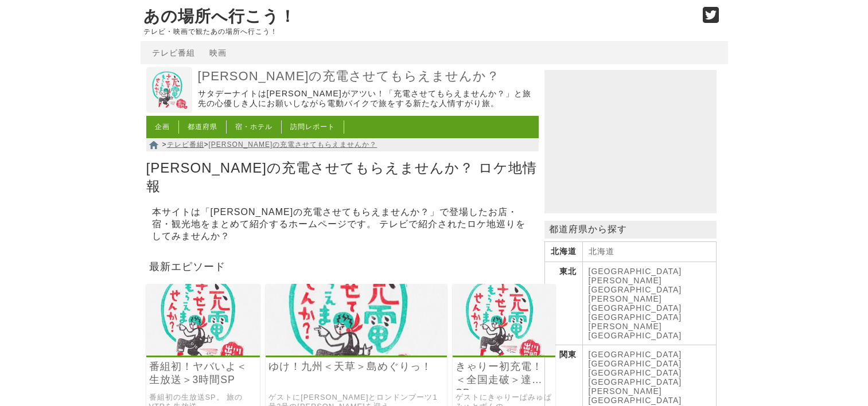 The height and width of the screenshot is (406, 868). Describe the element at coordinates (504, 373) in the screenshot. I see `a: きゃりー初充電！＜全国走破＞達成SP` at that location.